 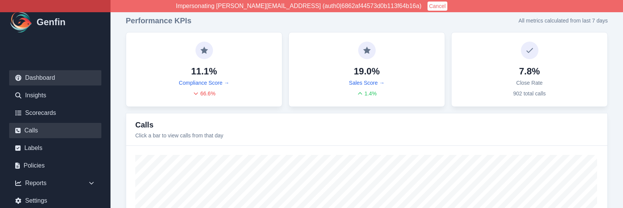 I want to click on p: All metrics calculated from last 7 days, so click(x=563, y=21).